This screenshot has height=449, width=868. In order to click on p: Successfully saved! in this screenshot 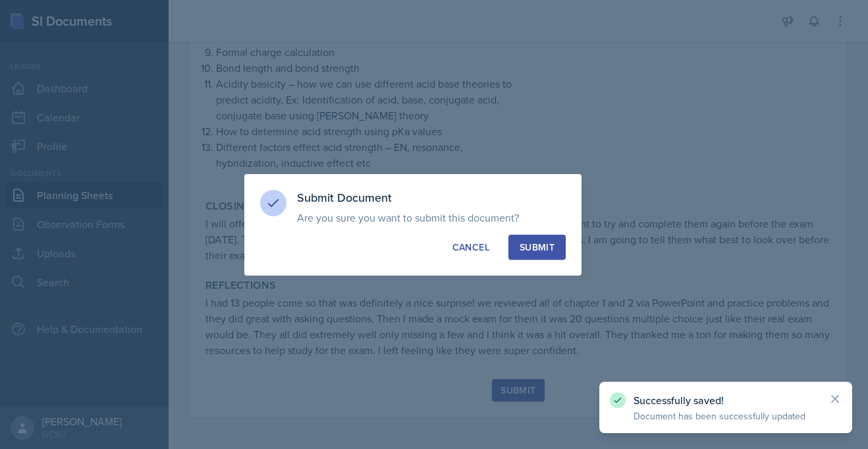, I will do `click(726, 400)`.